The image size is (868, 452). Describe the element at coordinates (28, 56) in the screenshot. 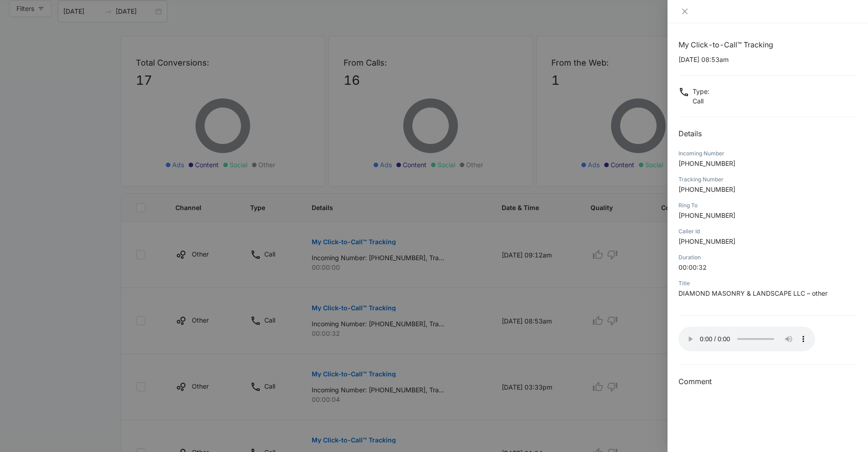

I see `img: tab_domain_overview_orange.svg` at that location.